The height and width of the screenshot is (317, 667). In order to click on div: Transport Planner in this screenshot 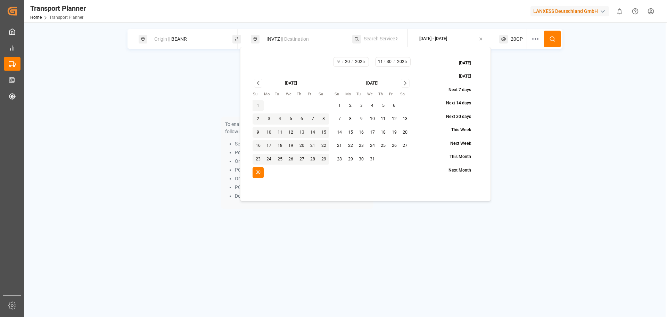, I will do `click(58, 8)`.